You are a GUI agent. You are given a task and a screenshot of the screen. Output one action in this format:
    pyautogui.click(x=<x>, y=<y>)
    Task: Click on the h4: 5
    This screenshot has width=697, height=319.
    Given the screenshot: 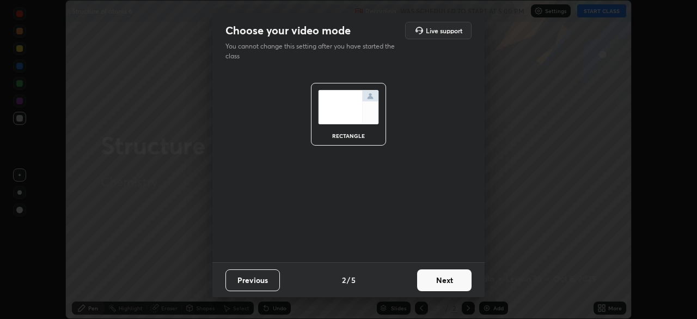 What is the action you would take?
    pyautogui.click(x=353, y=279)
    